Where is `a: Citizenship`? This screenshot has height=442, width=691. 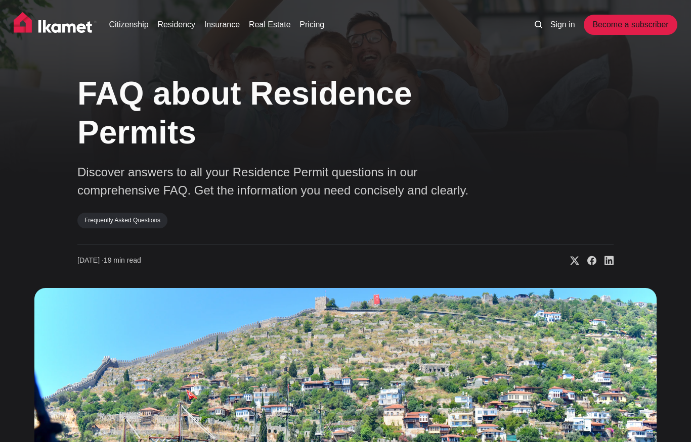
a: Citizenship is located at coordinates (128, 25).